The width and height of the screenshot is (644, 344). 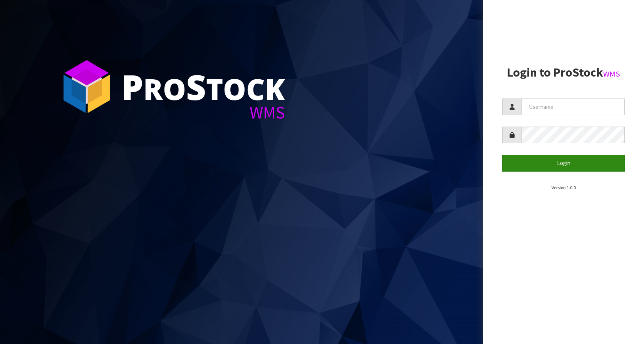 I want to click on span: S, so click(x=196, y=86).